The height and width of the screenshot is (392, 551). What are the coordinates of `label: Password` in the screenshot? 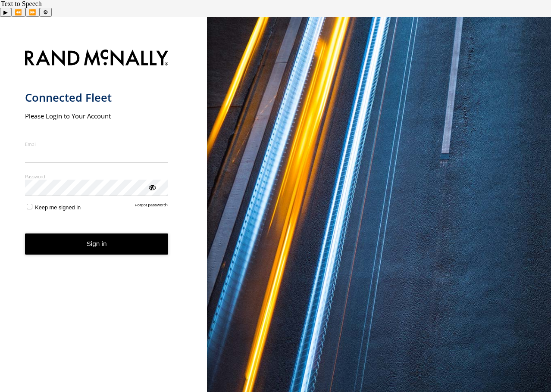 It's located at (97, 176).